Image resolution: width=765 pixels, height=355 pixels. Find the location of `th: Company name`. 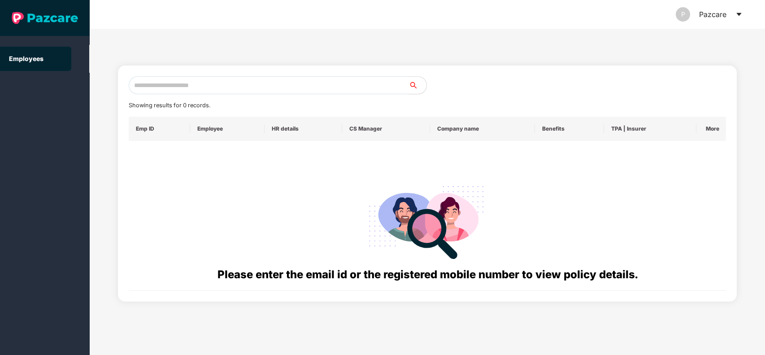

th: Company name is located at coordinates (483, 129).